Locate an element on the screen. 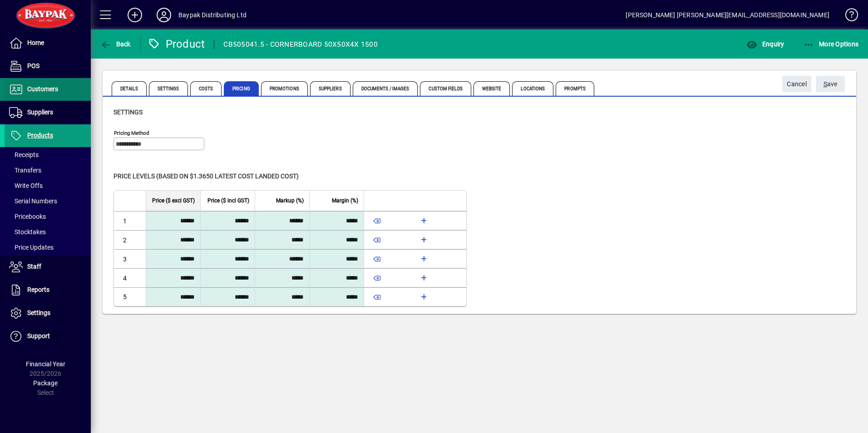 This screenshot has width=868, height=433. a: Suppliers is located at coordinates (48, 113).